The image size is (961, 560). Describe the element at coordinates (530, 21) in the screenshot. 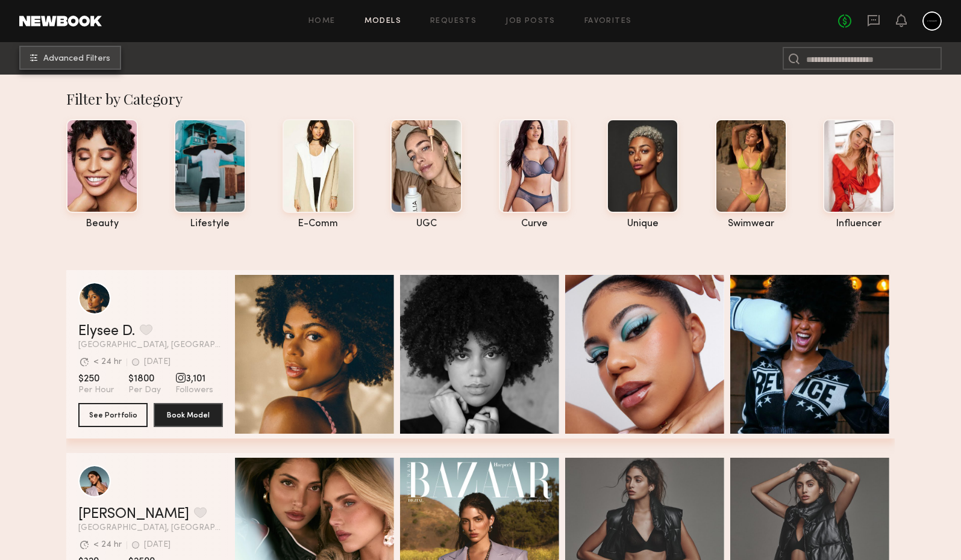

I see `a: Job Posts` at that location.